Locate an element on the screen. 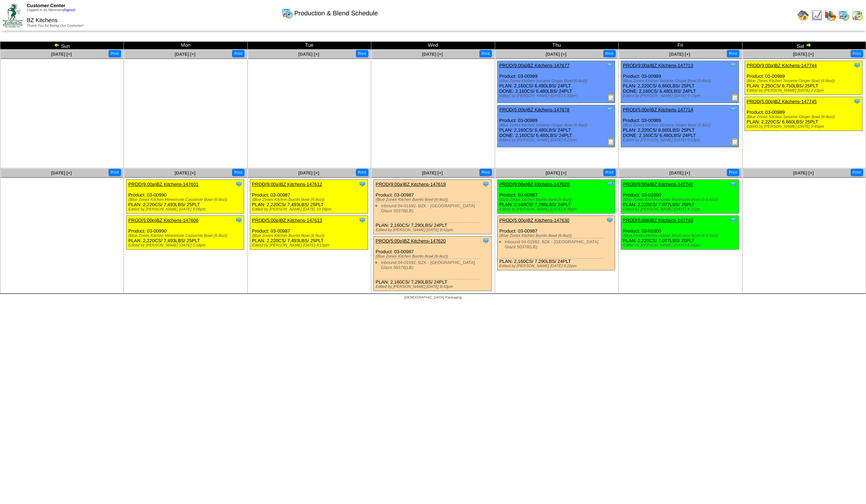 Image resolution: width=866 pixels, height=504 pixels. a: PROD(9:00a)BZ Kitchens-147713 is located at coordinates (658, 65).